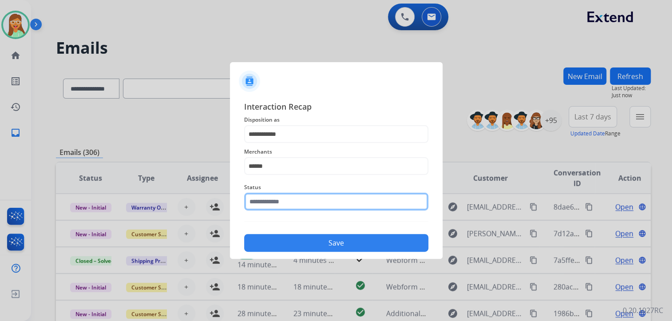 This screenshot has height=321, width=672. What do you see at coordinates (336, 187) in the screenshot?
I see `span: Status` at bounding box center [336, 187].